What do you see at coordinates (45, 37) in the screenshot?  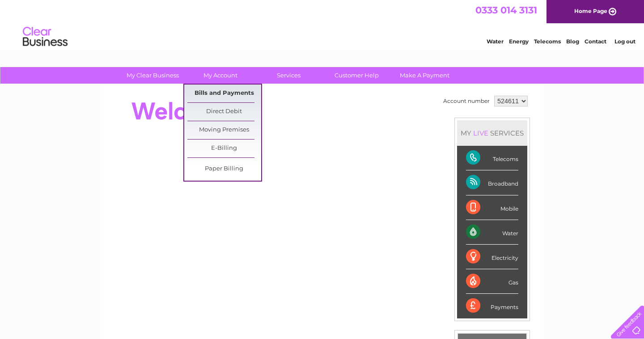 I see `img: logo.png` at bounding box center [45, 37].